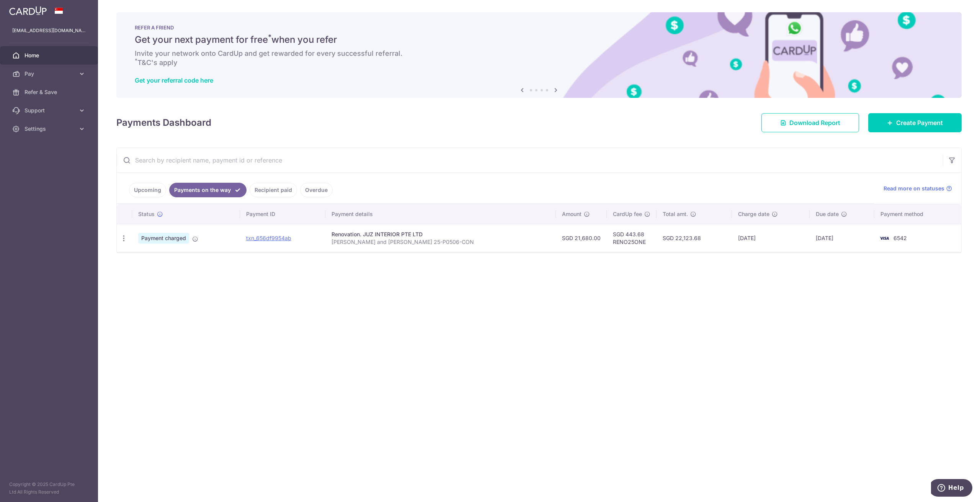  I want to click on h4: Payments Dashboard, so click(164, 123).